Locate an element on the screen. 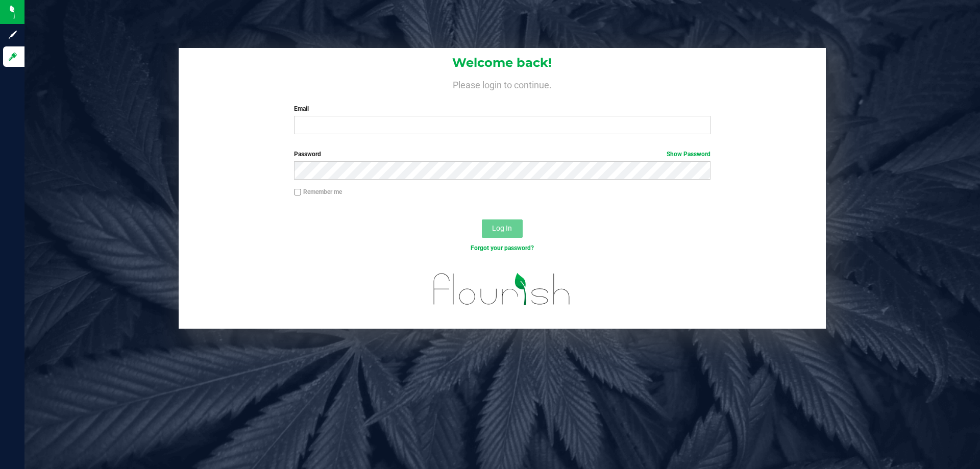 Image resolution: width=980 pixels, height=469 pixels. input: Remember me is located at coordinates (297, 192).